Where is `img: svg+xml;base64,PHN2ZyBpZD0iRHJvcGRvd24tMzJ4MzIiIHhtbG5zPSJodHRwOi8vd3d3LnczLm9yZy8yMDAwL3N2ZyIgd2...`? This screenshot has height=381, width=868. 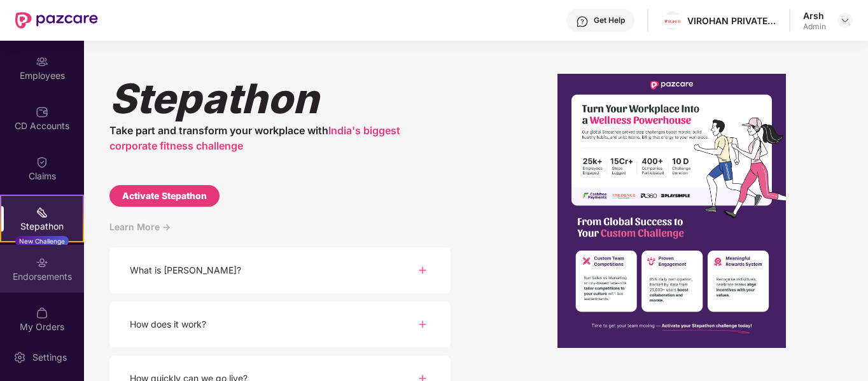
img: svg+xml;base64,PHN2ZyBpZD0iRHJvcGRvd24tMzJ4MzIiIHhtbG5zPSJodHRwOi8vd3d3LnczLm9yZy8yMDAwL3N2ZyIgd2... is located at coordinates (845, 20).